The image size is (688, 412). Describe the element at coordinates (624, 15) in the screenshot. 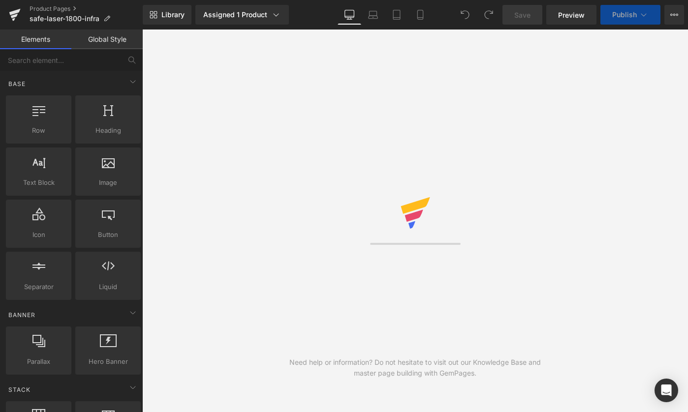

I see `span: Publish` at that location.